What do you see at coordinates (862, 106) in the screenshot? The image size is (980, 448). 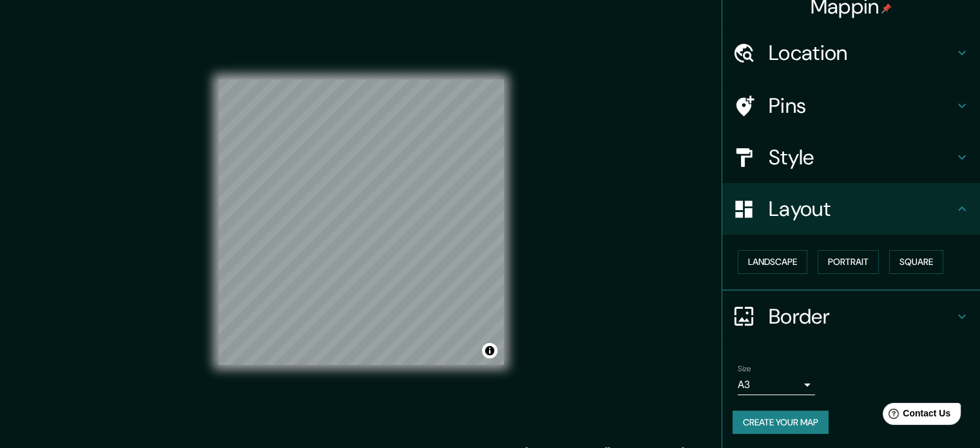 I see `h4: Pins` at bounding box center [862, 106].